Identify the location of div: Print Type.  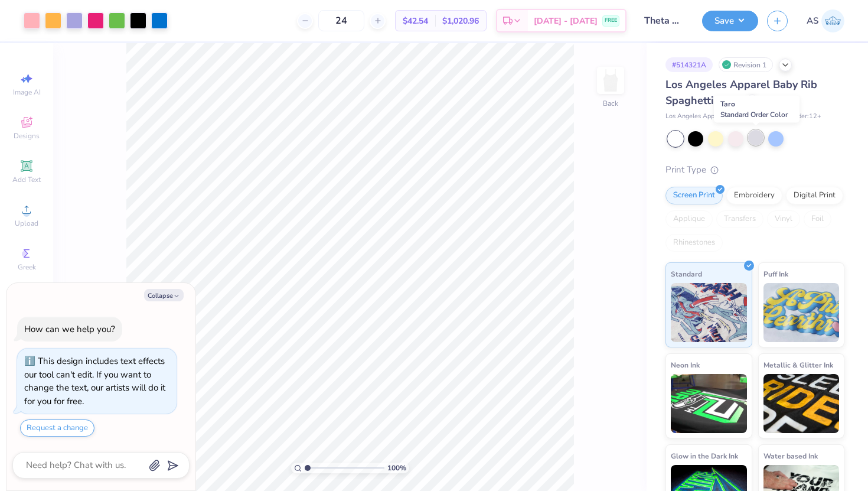
(754, 170).